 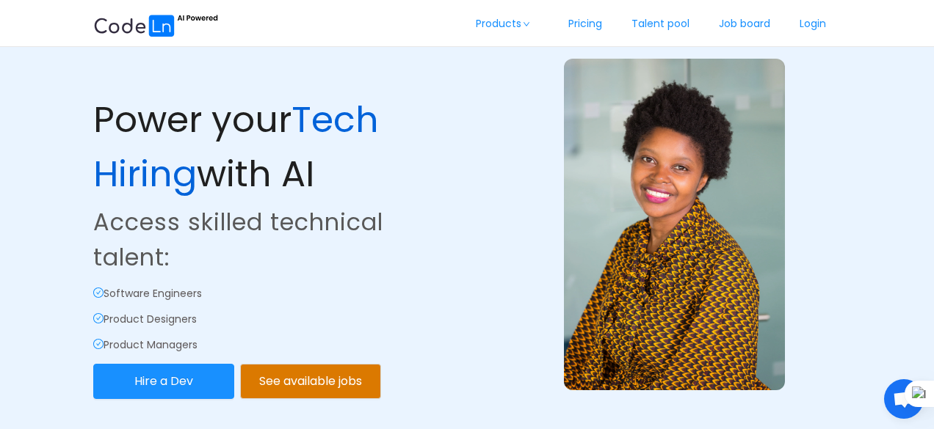 What do you see at coordinates (674, 225) in the screenshot?
I see `img: example` at bounding box center [674, 225].